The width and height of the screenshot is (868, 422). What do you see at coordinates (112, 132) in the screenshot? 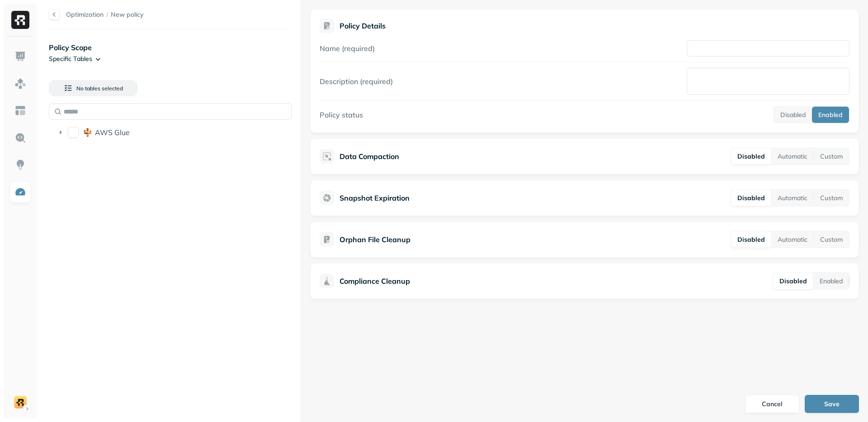
I see `p: AWS Glue` at bounding box center [112, 132].